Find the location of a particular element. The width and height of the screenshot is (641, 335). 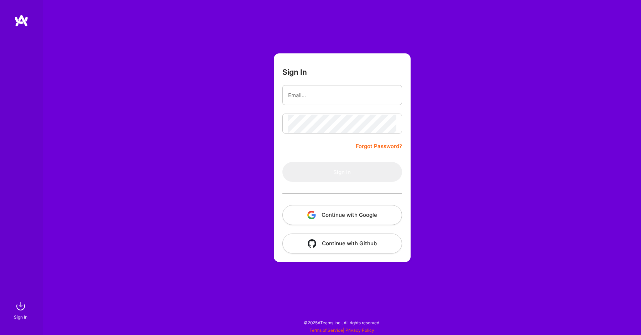

a: sign inSign In is located at coordinates (21, 310).